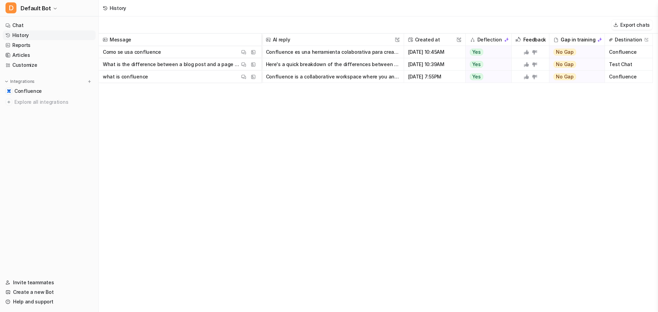 The image size is (658, 312). I want to click on p: what is confluence, so click(125, 77).